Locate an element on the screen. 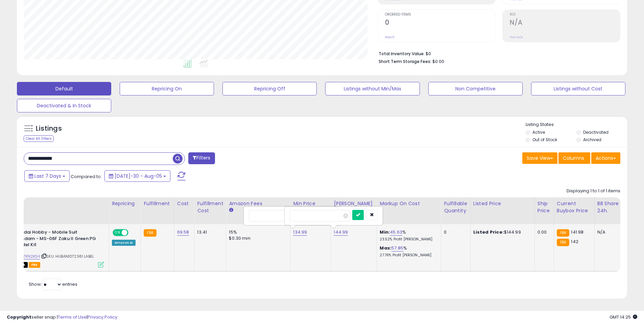 The width and height of the screenshot is (644, 324). div: Fulfillable Quantity is located at coordinates (455, 207).